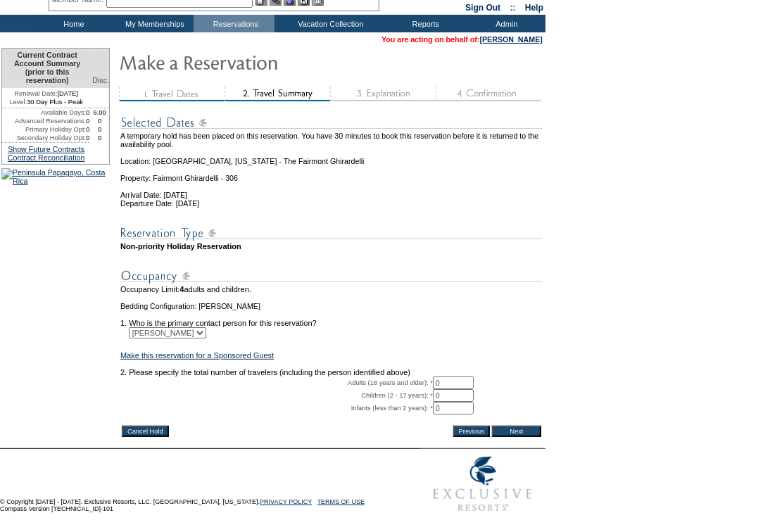 Image resolution: width=763 pixels, height=532 pixels. I want to click on td: Adults (18 years and older): *, so click(276, 382).